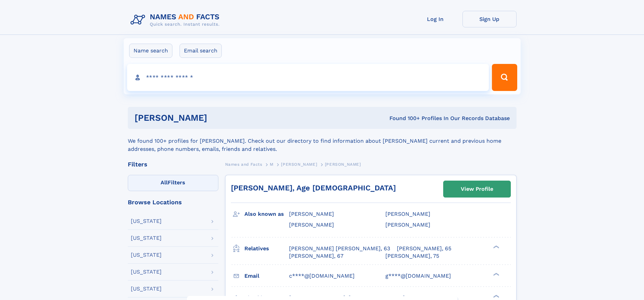 Image resolution: width=644 pixels, height=300 pixels. What do you see at coordinates (271, 164) in the screenshot?
I see `a: M` at bounding box center [271, 164].